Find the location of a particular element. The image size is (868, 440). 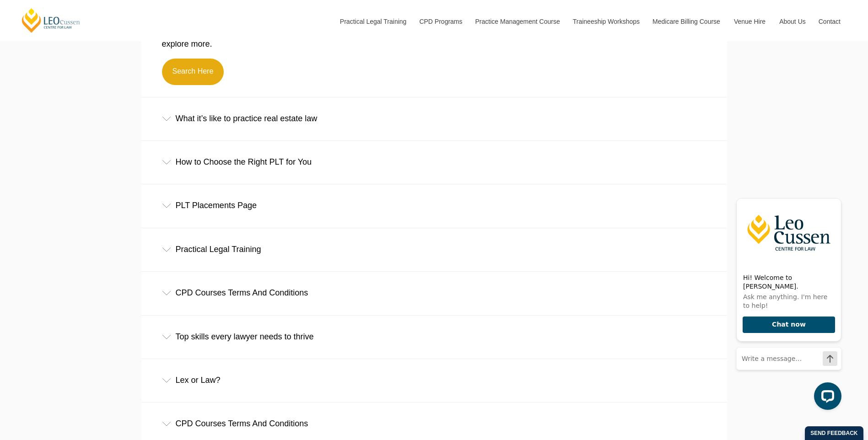

a: Medicare Billing Course is located at coordinates (687, 22).